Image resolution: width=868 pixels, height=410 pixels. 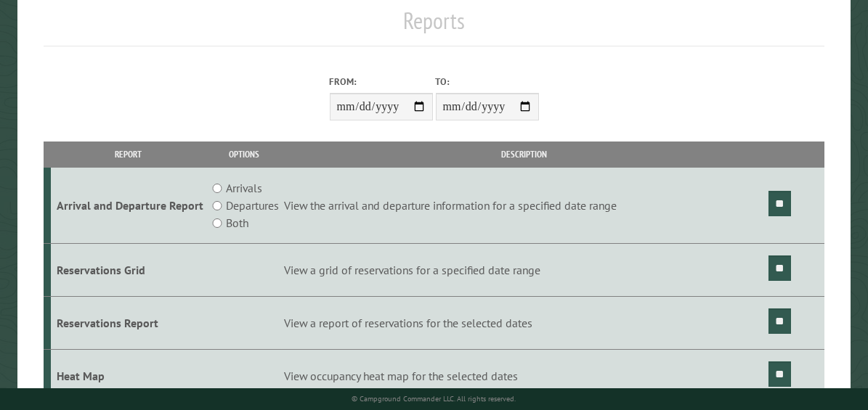 I want to click on h1: Reports, so click(x=434, y=26).